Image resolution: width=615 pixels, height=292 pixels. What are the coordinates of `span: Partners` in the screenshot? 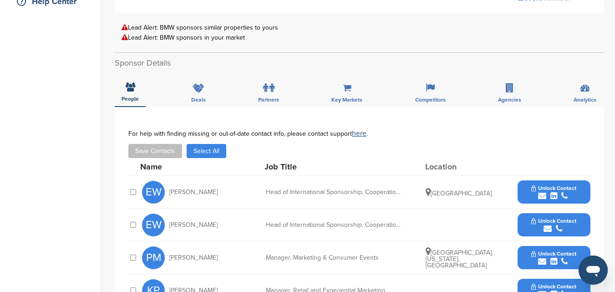 It's located at (269, 100).